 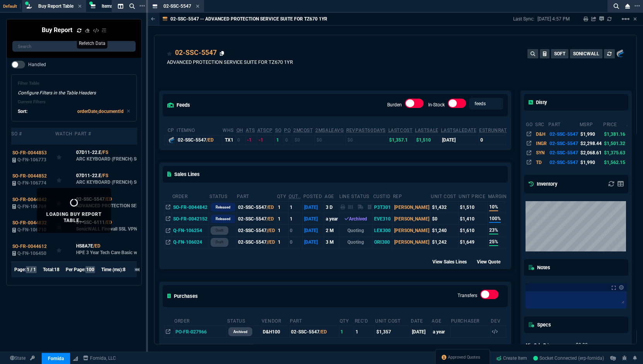 I want to click on span: Socket Connected (erp-fornida), so click(x=569, y=358).